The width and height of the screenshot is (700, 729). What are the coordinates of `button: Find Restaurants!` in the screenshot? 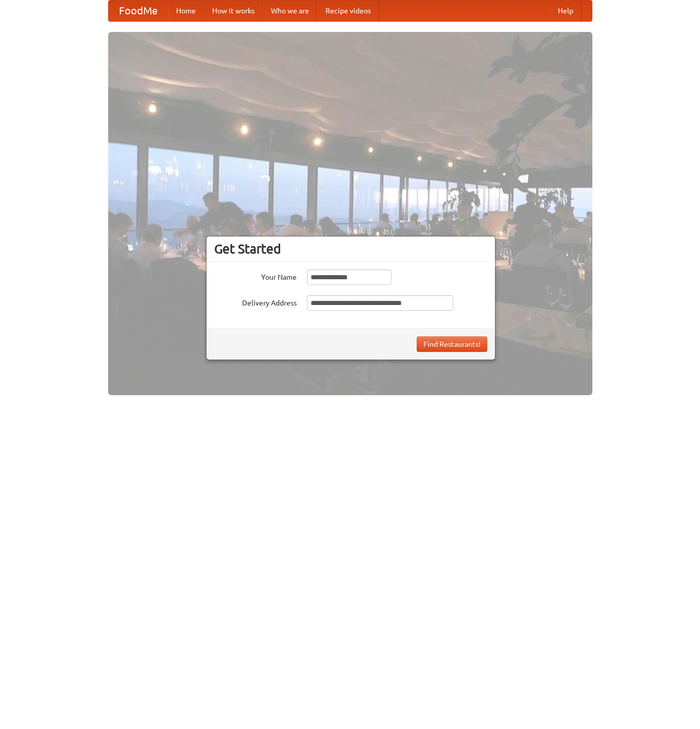 It's located at (452, 344).